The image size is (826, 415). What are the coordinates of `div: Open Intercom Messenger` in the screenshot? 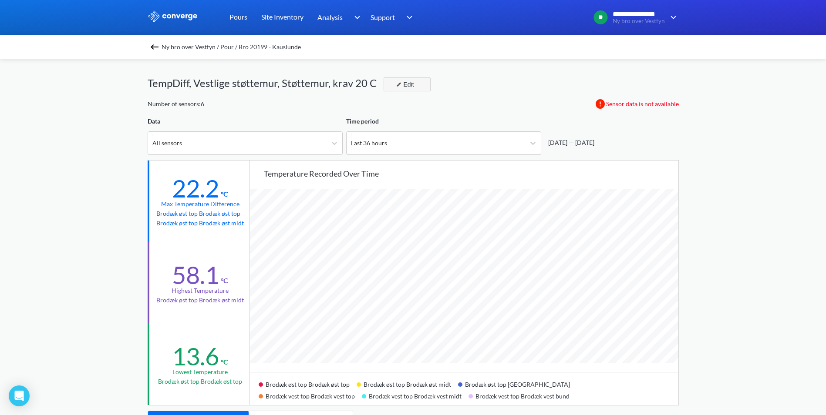 It's located at (19, 396).